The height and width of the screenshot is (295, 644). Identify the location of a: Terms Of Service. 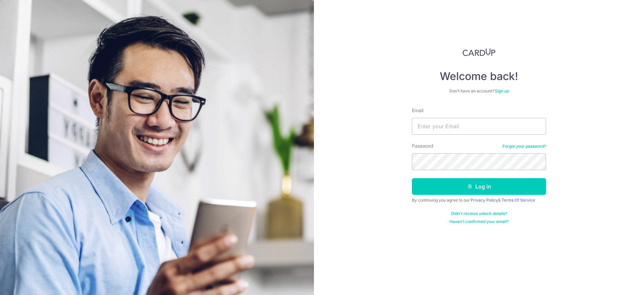
(518, 200).